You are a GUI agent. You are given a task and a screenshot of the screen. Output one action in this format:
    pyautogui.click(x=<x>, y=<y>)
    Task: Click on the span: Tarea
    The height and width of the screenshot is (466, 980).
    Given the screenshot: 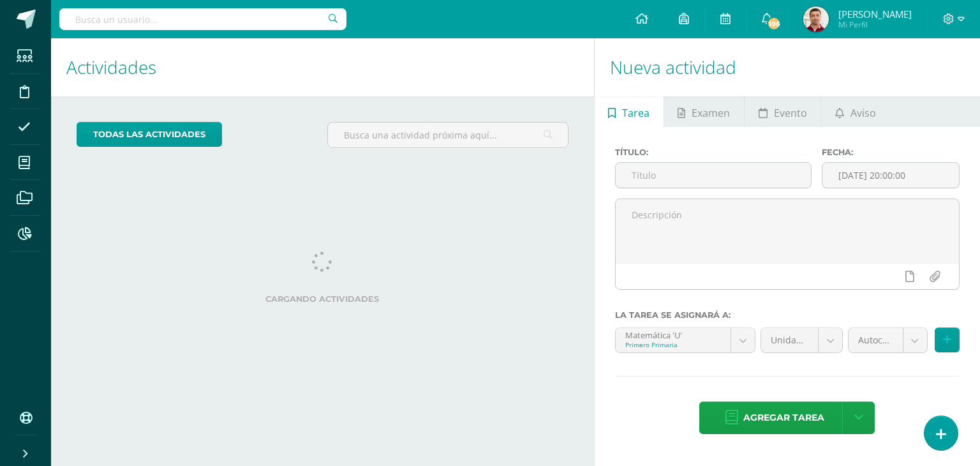 What is the action you would take?
    pyautogui.click(x=635, y=113)
    